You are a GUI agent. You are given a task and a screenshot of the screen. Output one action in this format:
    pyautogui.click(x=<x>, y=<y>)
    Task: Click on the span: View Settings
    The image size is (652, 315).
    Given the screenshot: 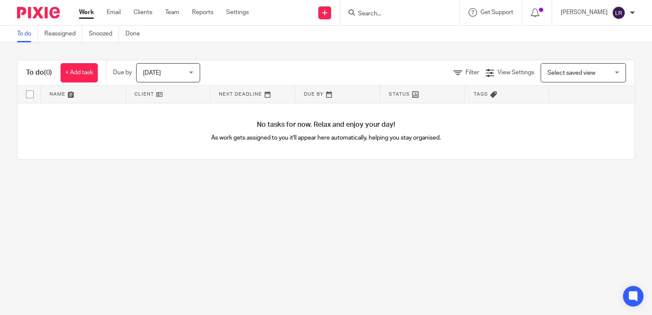 What is the action you would take?
    pyautogui.click(x=516, y=72)
    